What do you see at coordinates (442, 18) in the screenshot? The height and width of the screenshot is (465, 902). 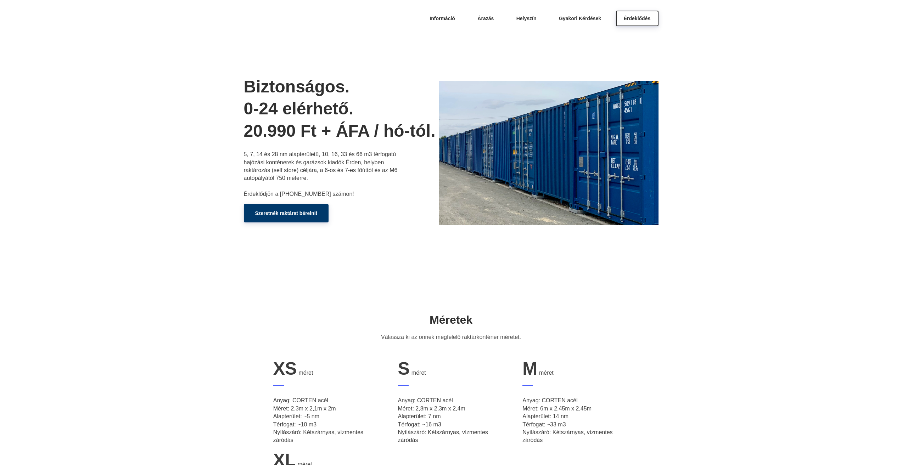 I see `a: Információ` at bounding box center [442, 18].